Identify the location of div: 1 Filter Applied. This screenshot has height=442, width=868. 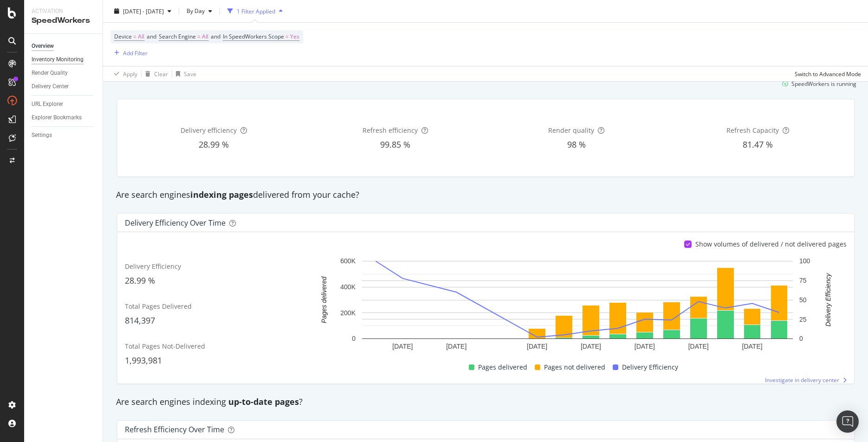
(256, 11).